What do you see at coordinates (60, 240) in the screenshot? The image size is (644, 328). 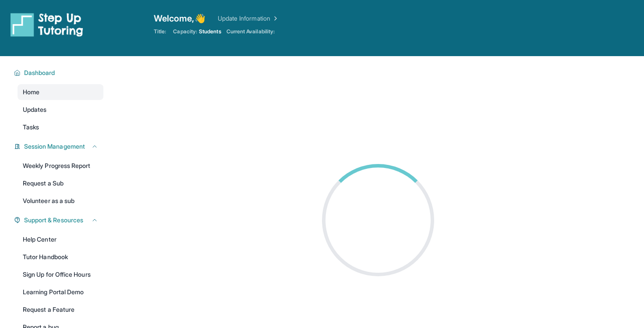 I see `a: Help Center` at bounding box center [60, 240].